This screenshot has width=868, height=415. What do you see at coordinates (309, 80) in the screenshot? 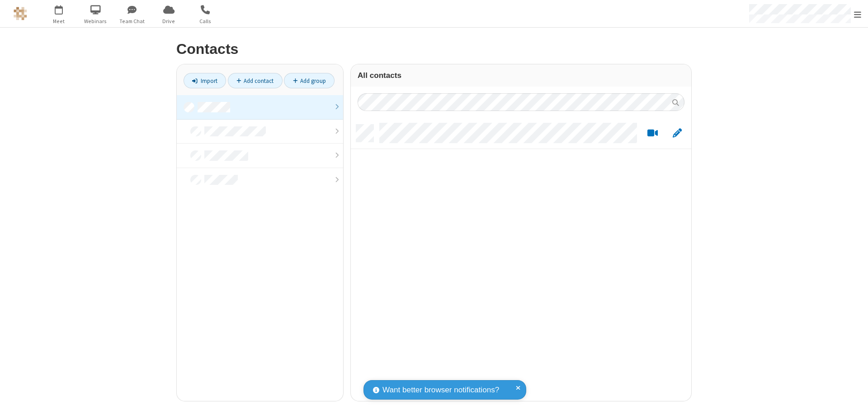
I see `a: Add group` at bounding box center [309, 80].